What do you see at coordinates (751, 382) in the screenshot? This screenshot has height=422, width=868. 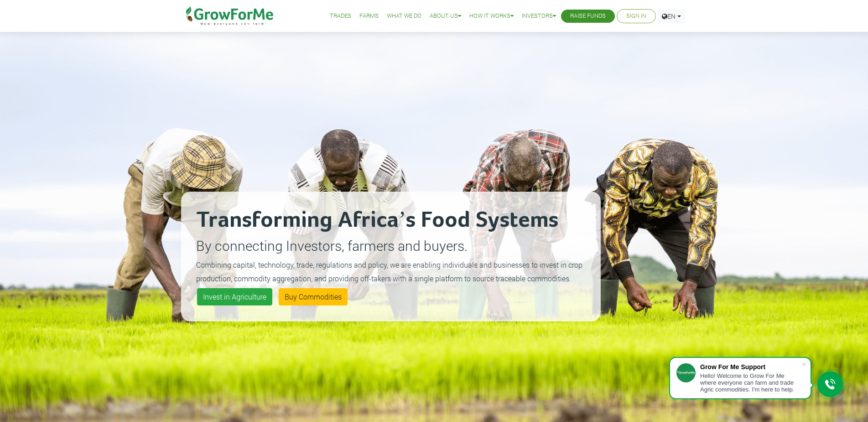 I see `div: Hello! Welcome to Grow For Me where everyone can farm and trade Agric commodities. I'm here to help.` at bounding box center [751, 382].